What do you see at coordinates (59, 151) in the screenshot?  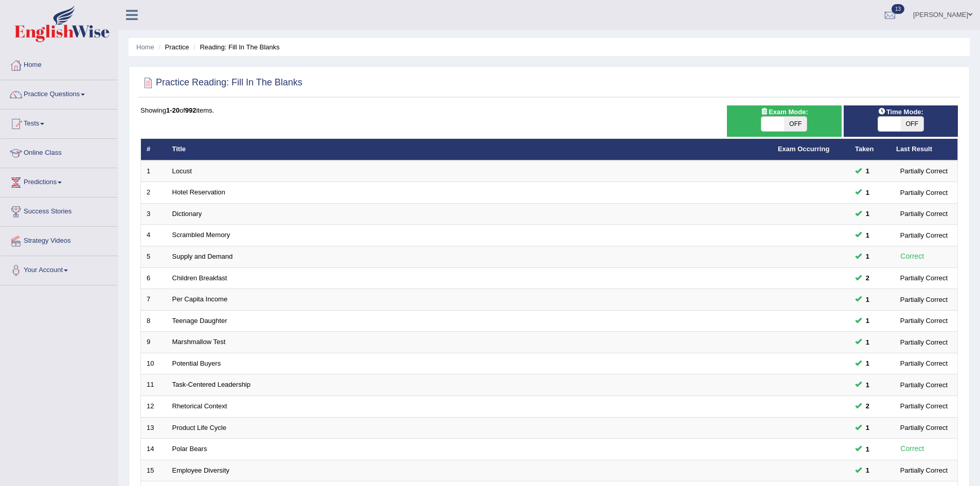 I see `a: Online Class` at bounding box center [59, 151].